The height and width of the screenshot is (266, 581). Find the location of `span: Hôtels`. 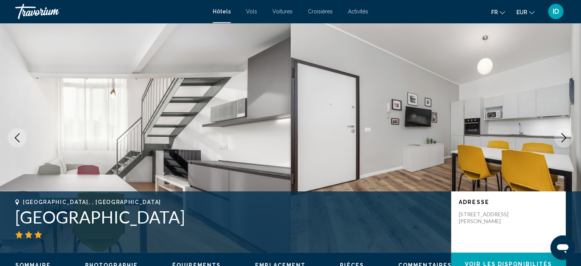

span: Hôtels is located at coordinates (222, 11).